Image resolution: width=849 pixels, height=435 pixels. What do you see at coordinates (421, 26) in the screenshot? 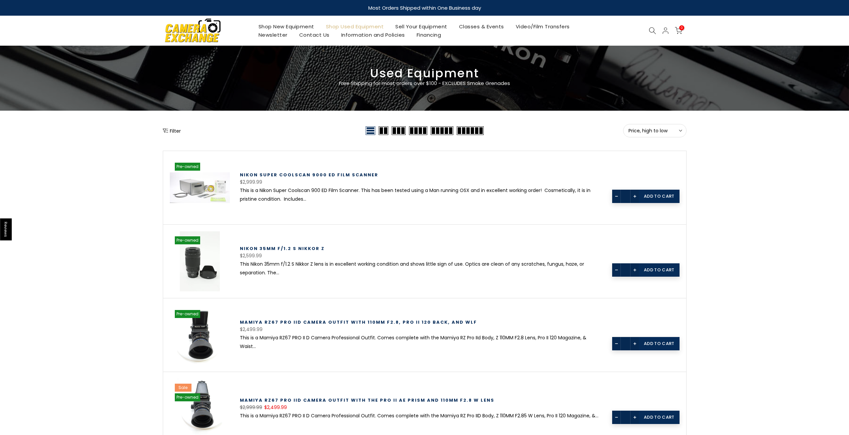
I see `a: Sell Your Equipment` at bounding box center [421, 26].